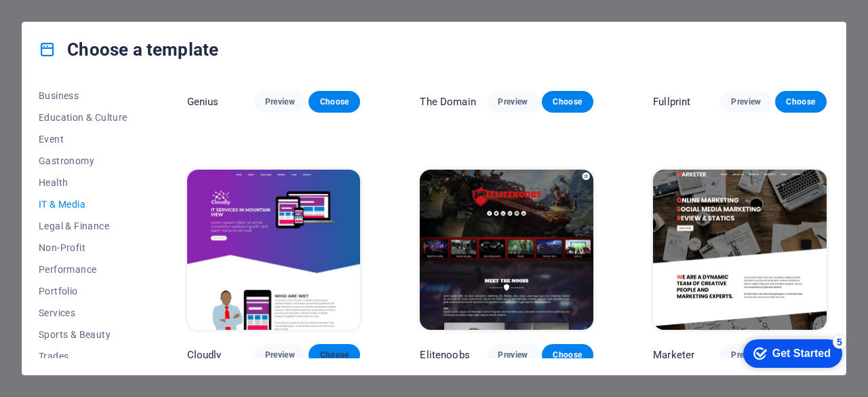 The height and width of the screenshot is (397, 868). I want to click on span: Sports & Beauty, so click(83, 335).